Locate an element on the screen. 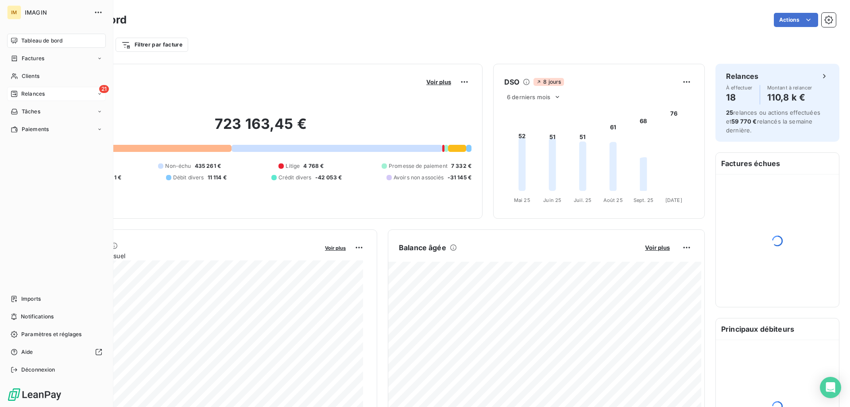 The height and width of the screenshot is (407, 850). span: Factures is located at coordinates (33, 58).